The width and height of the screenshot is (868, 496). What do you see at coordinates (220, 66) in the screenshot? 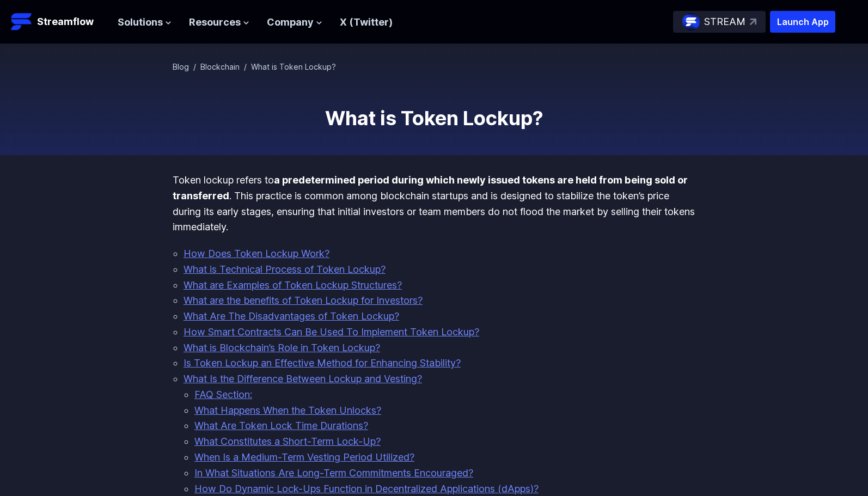
I see `a: Blockchain` at bounding box center [220, 66].